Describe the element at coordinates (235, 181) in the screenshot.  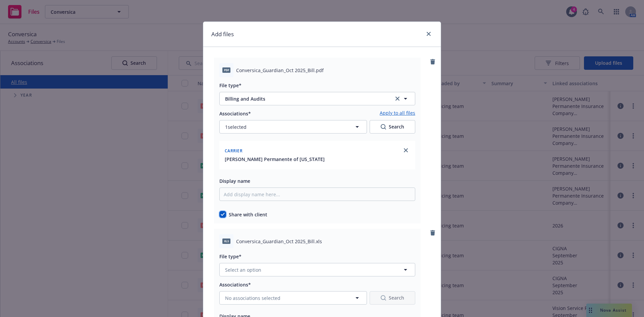
I see `span: Display name` at that location.